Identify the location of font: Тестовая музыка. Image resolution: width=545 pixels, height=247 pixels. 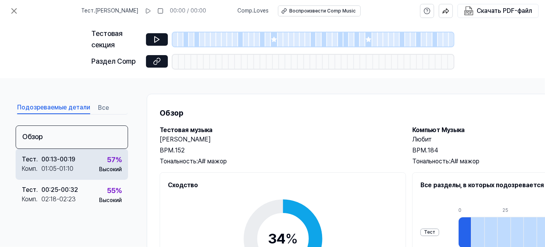
(186, 130).